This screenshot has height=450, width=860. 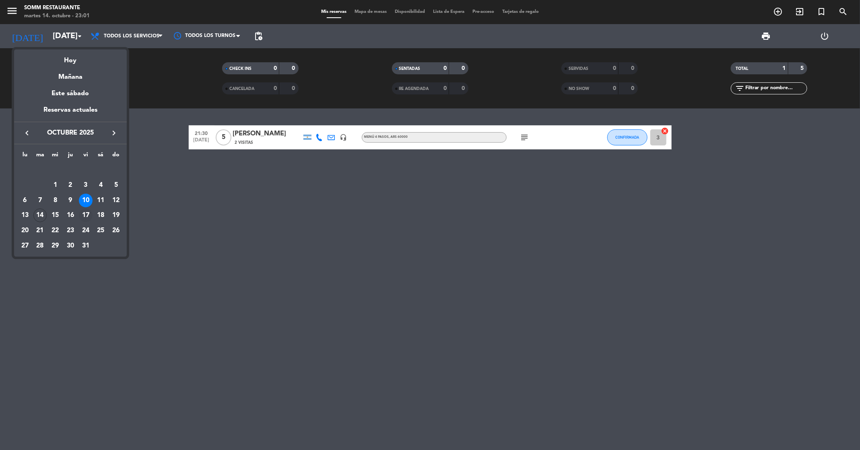 What do you see at coordinates (86, 246) in the screenshot?
I see `div: 31` at bounding box center [86, 246].